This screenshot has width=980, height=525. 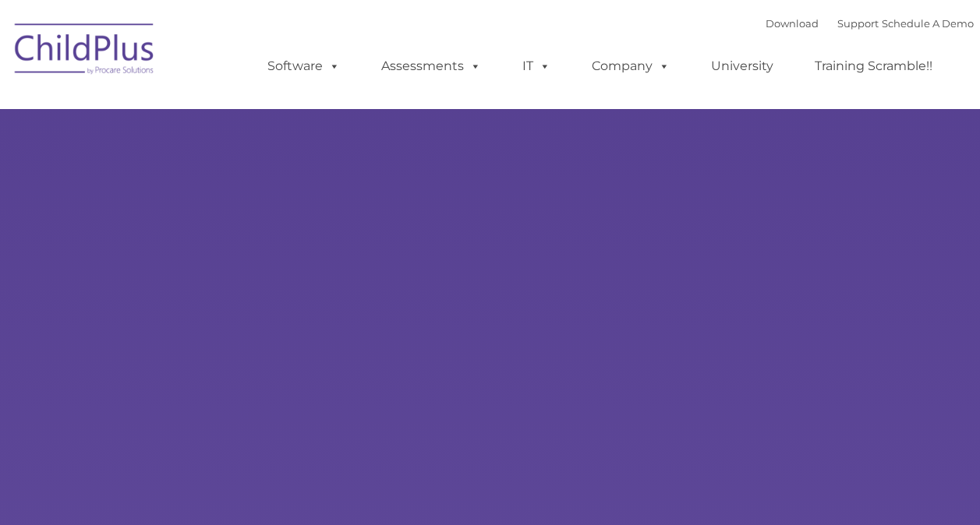 What do you see at coordinates (536, 66) in the screenshot?
I see `a: IT` at bounding box center [536, 66].